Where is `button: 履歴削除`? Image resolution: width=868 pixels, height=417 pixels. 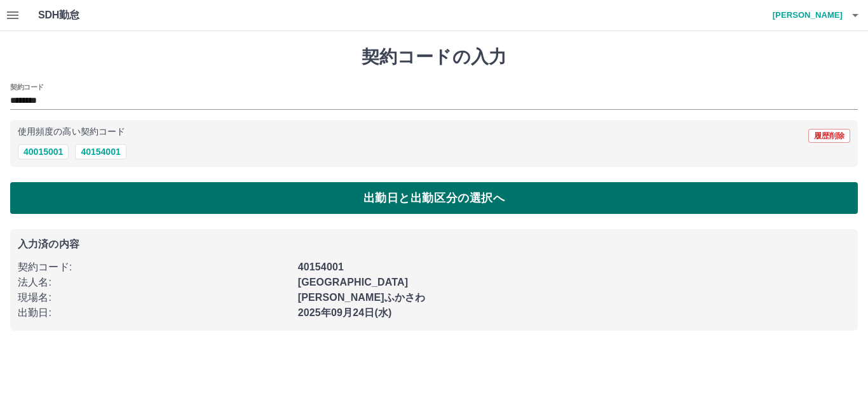
button: 履歴削除 is located at coordinates (829, 136).